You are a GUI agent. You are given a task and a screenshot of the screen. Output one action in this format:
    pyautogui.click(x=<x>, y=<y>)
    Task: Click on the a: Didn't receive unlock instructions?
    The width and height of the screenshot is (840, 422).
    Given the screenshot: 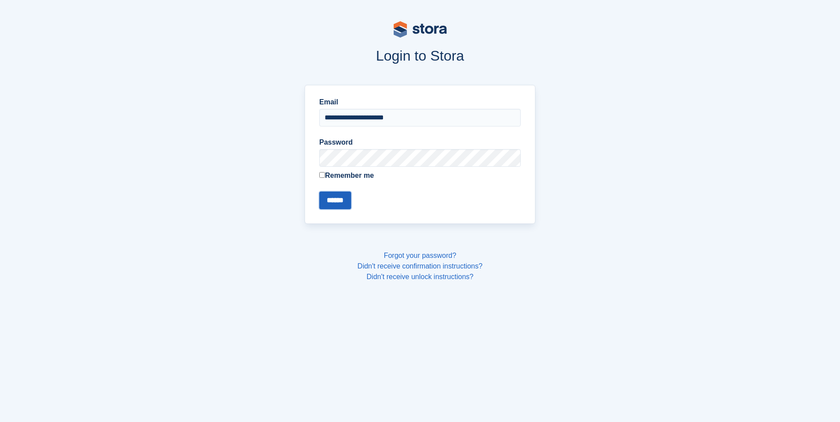 What is the action you would take?
    pyautogui.click(x=420, y=277)
    